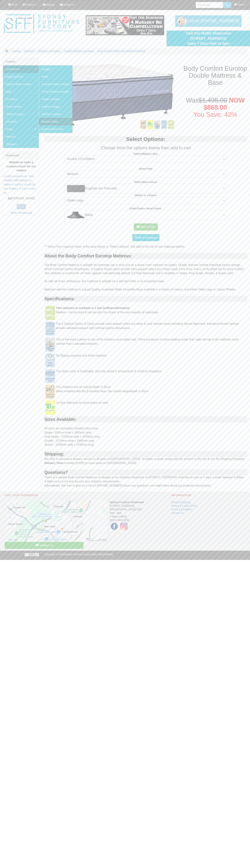  What do you see at coordinates (50, 408) in the screenshot?
I see `img: 10 Year Warranty` at bounding box center [50, 408].